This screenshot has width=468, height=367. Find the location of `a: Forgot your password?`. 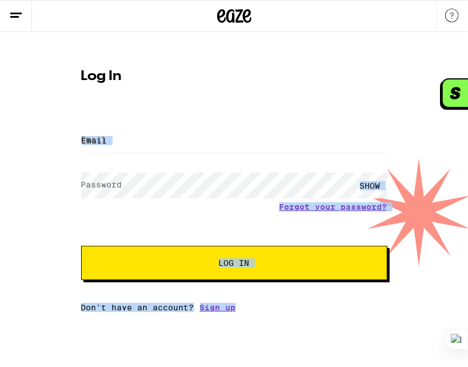

a: Forgot your password? is located at coordinates (333, 207).